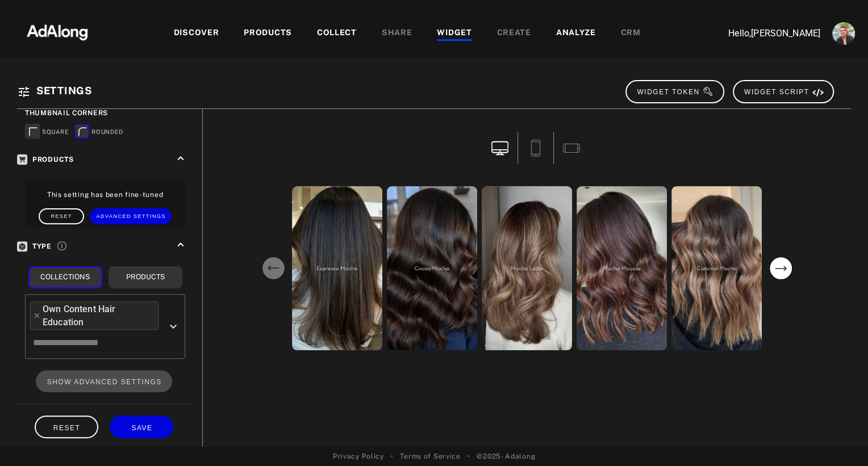 The image size is (868, 466). Describe the element at coordinates (506, 456) in the screenshot. I see `span: © 2025 - Adalong` at that location.